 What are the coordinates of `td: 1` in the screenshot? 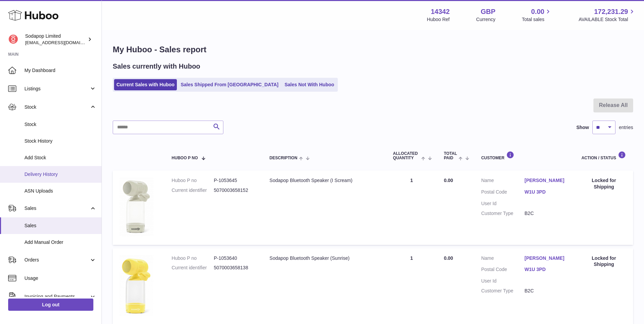 It's located at (412, 207).